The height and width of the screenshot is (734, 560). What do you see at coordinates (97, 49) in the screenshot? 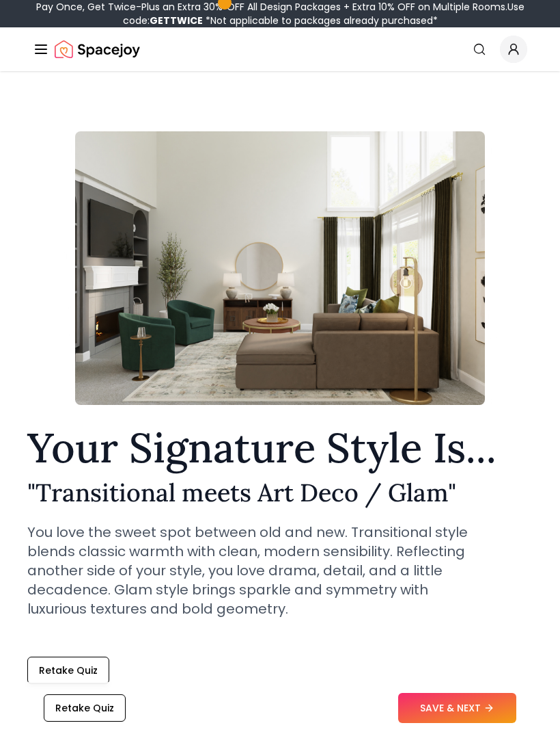
I see `a: Spacejoy` at bounding box center [97, 49].